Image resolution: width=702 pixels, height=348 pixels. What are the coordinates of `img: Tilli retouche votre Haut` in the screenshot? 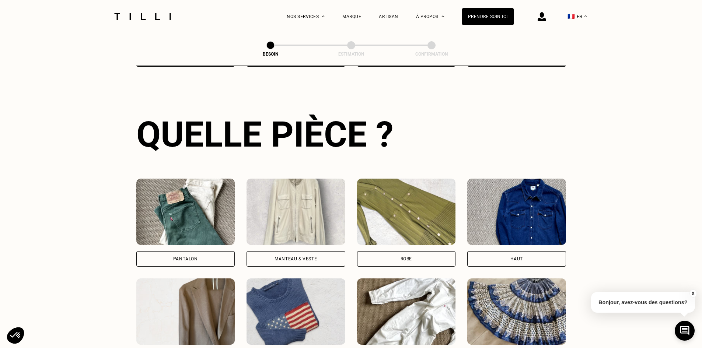 It's located at (516, 212).